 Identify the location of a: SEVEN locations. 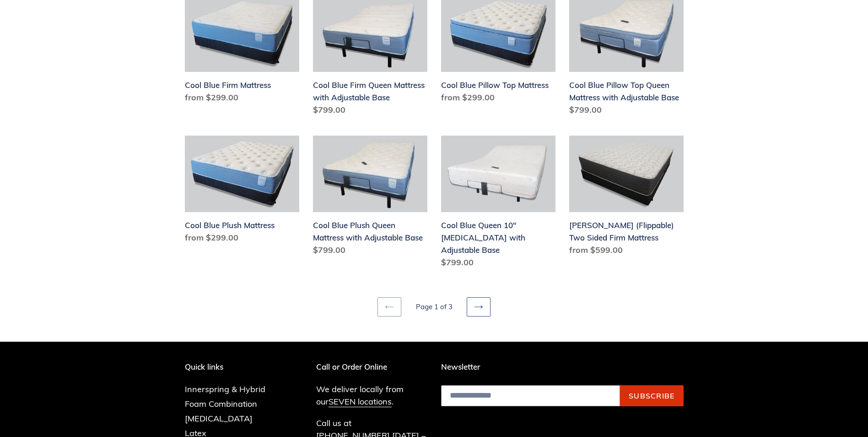
(360, 402).